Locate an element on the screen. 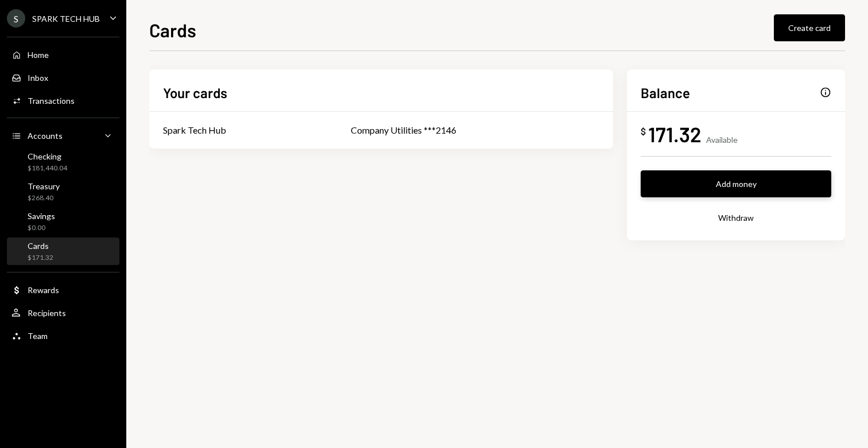 Image resolution: width=868 pixels, height=448 pixels. div: Rewards is located at coordinates (43, 289).